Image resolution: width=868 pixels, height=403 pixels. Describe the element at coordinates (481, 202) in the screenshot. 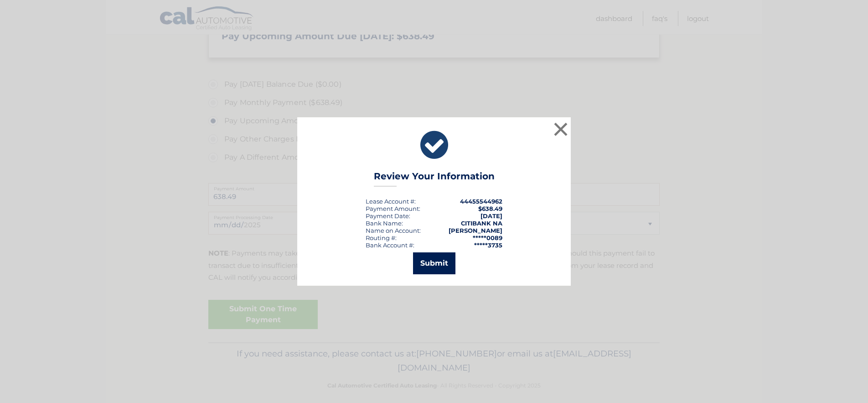

I see `strong: 44455544962` at that location.